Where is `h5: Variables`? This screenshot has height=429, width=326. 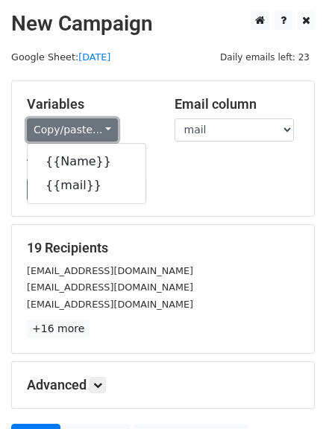 h5: Variables is located at coordinates (89, 104).